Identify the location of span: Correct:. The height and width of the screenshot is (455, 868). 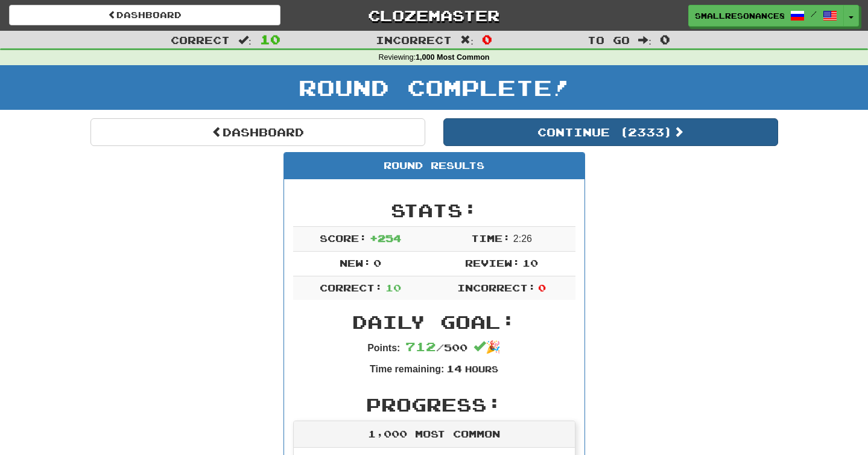
(351, 287).